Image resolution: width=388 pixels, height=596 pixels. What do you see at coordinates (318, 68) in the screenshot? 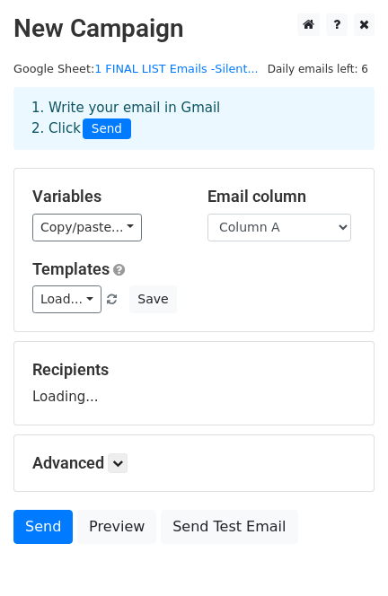
I see `a: Daily emails left: 6` at bounding box center [318, 68].